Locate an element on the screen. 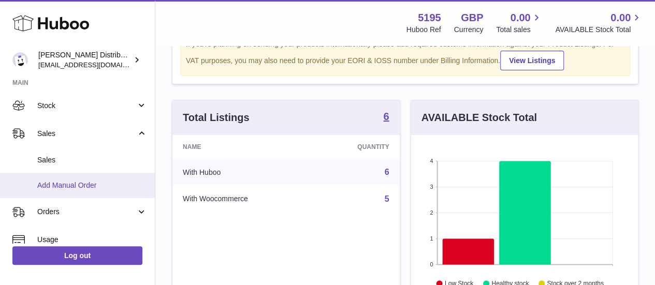 The image size is (655, 285). span: Orders is located at coordinates (86, 212).